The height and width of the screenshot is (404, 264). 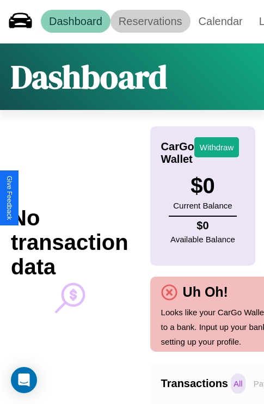 I want to click on div: Give Feedback, so click(x=9, y=198).